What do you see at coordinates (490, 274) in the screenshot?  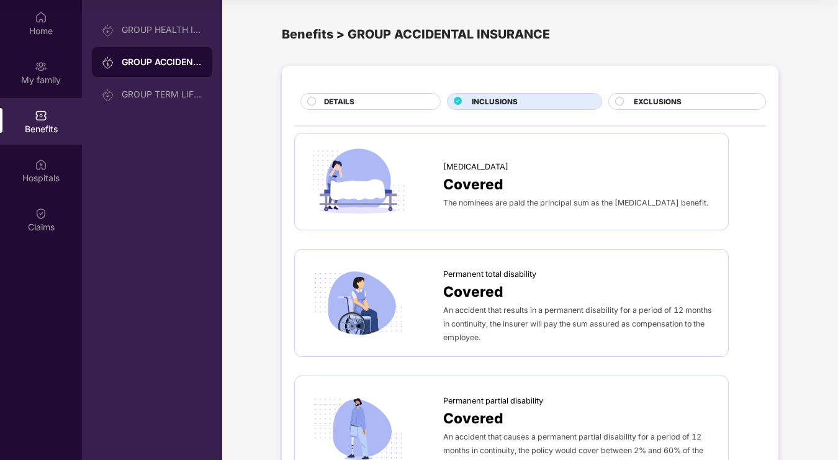 I see `span: Permanent total disability` at bounding box center [490, 274].